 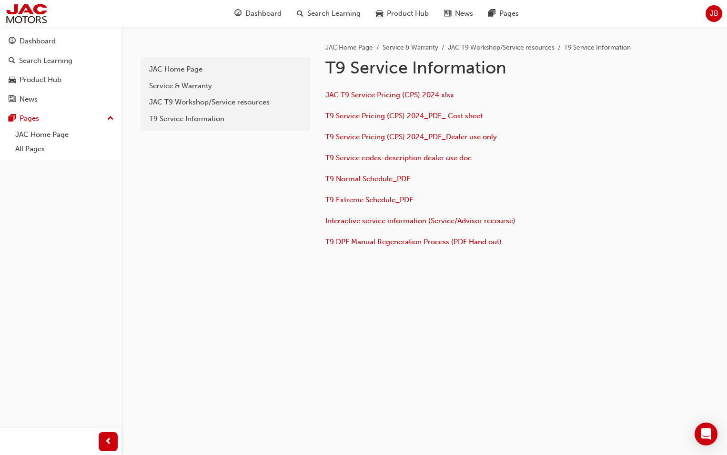 I want to click on span: Interactive service information (Service/Advisor recourse), so click(x=420, y=221).